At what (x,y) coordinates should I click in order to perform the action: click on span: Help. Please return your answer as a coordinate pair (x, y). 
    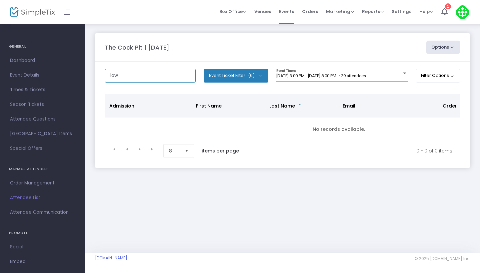
    Looking at the image, I should click on (426, 11).